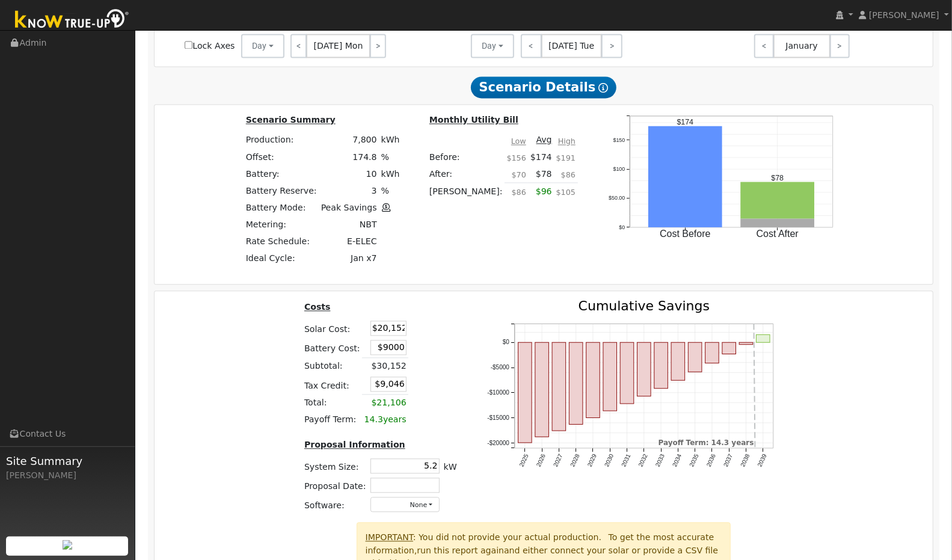 This screenshot has height=560, width=952. What do you see at coordinates (290, 120) in the screenshot?
I see `u: Scenario Summary` at bounding box center [290, 120].